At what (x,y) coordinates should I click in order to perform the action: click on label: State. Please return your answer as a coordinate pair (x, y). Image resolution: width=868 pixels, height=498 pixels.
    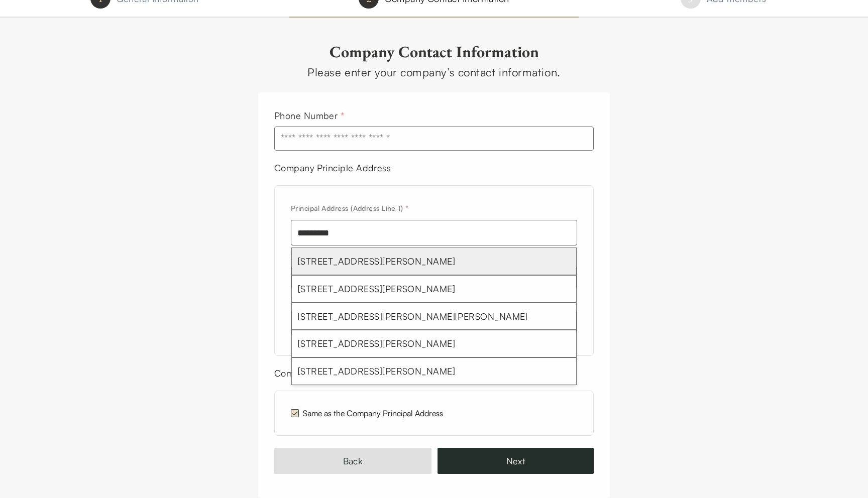
    Looking at the image, I should click on (302, 300).